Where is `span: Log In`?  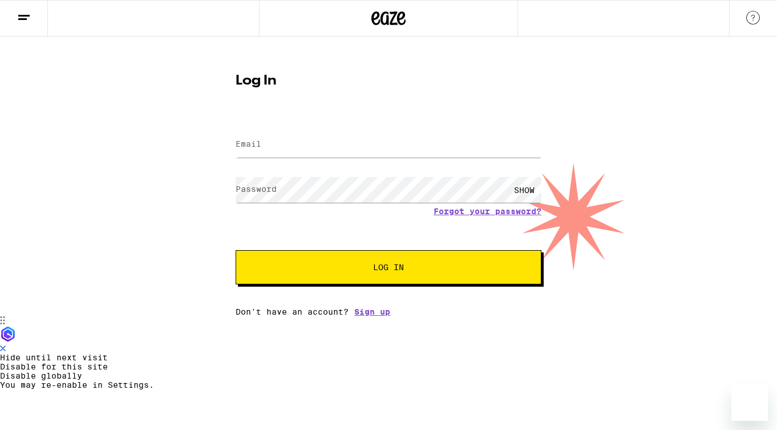 span: Log In is located at coordinates (388, 267).